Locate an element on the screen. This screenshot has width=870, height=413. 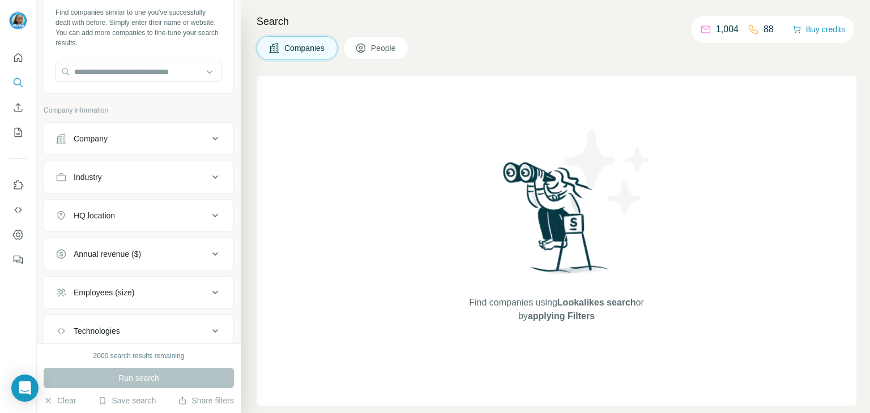
button: Share filters is located at coordinates (206, 401).